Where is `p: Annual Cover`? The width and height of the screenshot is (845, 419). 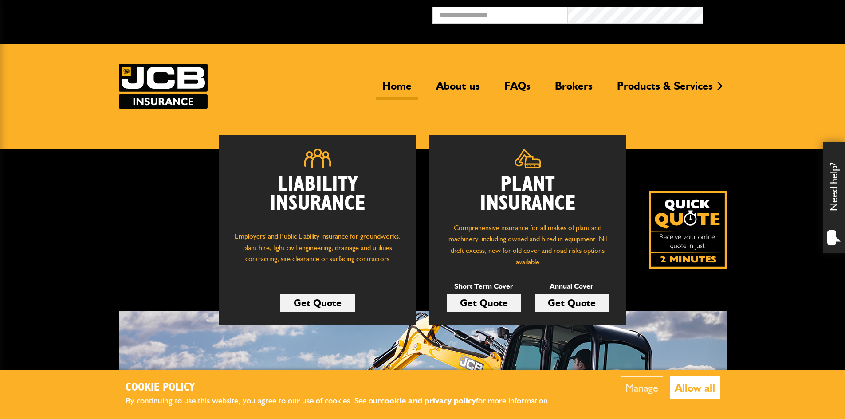 p: Annual Cover is located at coordinates (571, 286).